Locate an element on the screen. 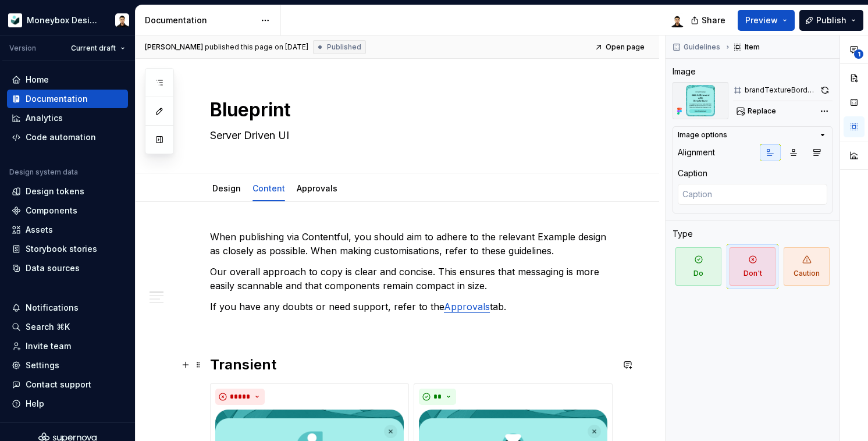 This screenshot has width=868, height=441. button: Help is located at coordinates (67, 404).